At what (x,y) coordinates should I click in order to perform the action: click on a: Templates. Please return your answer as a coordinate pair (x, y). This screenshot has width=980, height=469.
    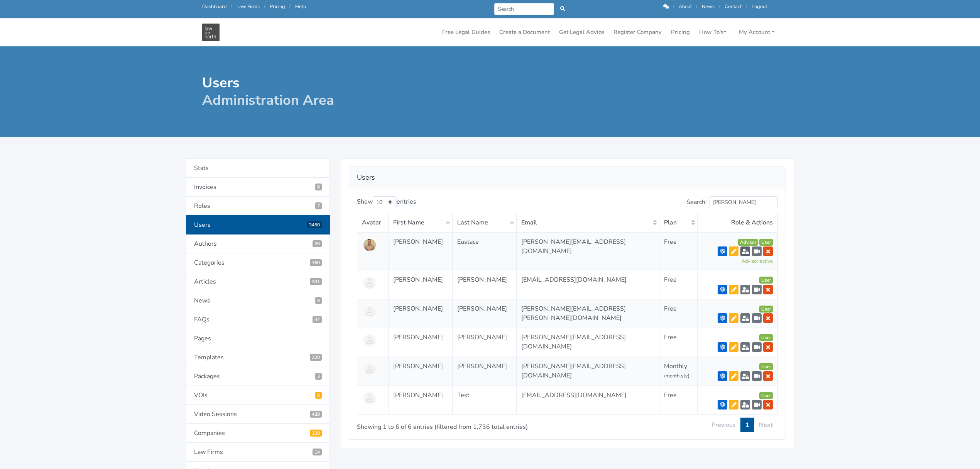
    Looking at the image, I should click on (258, 357).